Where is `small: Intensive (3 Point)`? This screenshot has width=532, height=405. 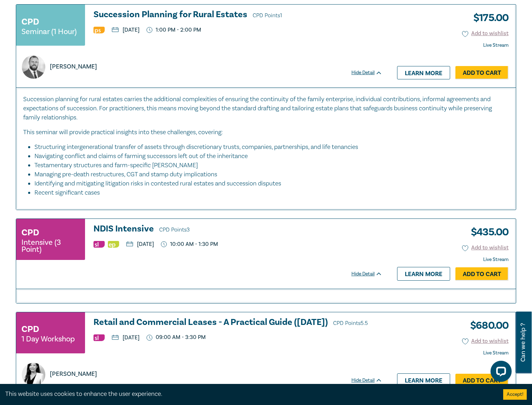
small: Intensive (3 Point) is located at coordinates (51, 246).